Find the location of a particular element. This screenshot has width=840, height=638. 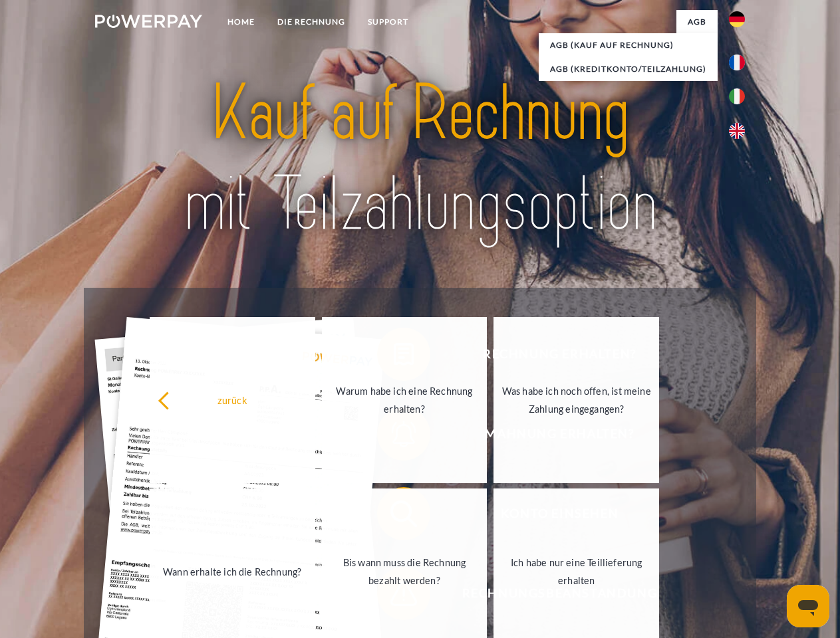

a: SUPPORT is located at coordinates (387, 22).